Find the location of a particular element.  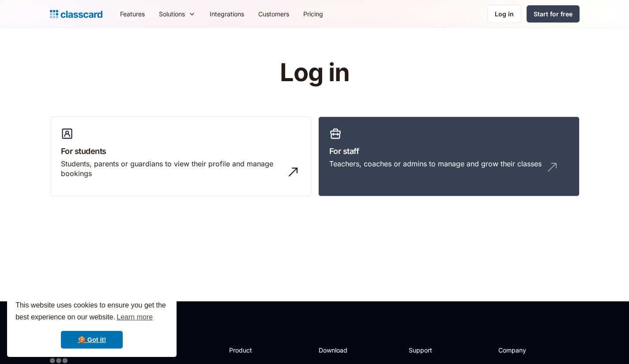

h1: Log in is located at coordinates (314, 73).